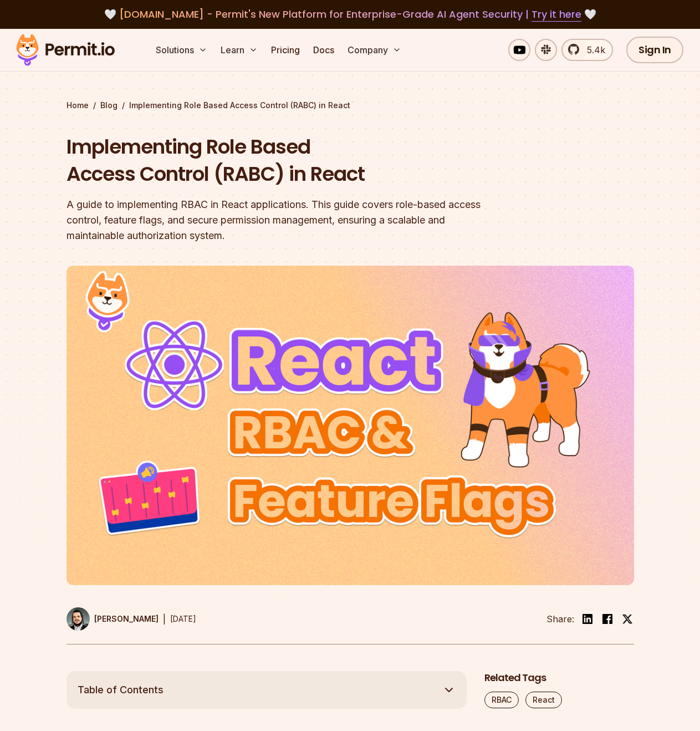 The height and width of the screenshot is (731, 700). Describe the element at coordinates (502, 699) in the screenshot. I see `a: RBAC` at that location.